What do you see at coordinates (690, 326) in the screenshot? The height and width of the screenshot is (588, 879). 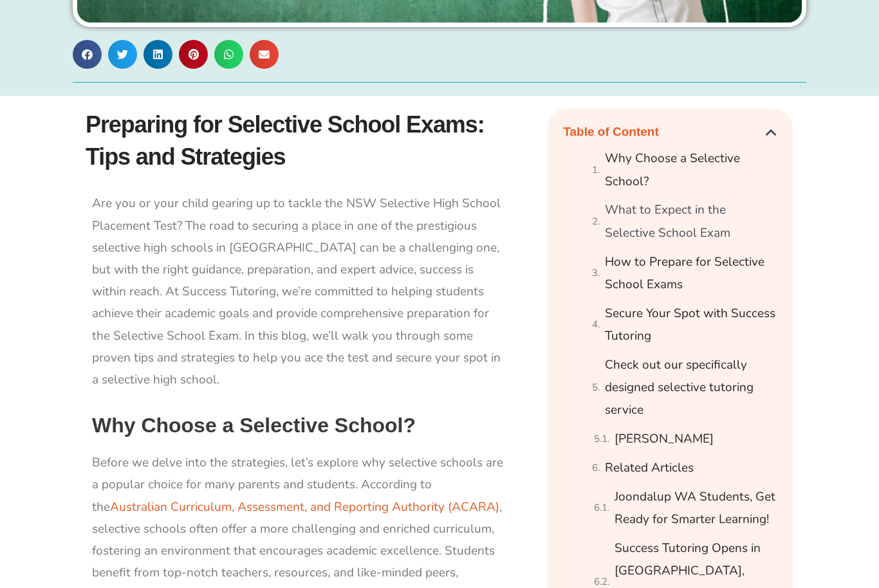 I see `a: Secure Your Spot with Success Tutoring` at bounding box center [690, 326].